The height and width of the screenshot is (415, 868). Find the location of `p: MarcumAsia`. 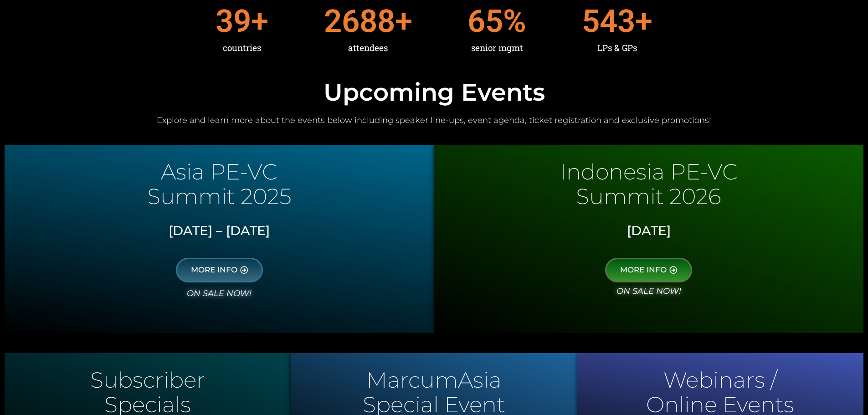

p: MarcumAsia is located at coordinates (434, 380).